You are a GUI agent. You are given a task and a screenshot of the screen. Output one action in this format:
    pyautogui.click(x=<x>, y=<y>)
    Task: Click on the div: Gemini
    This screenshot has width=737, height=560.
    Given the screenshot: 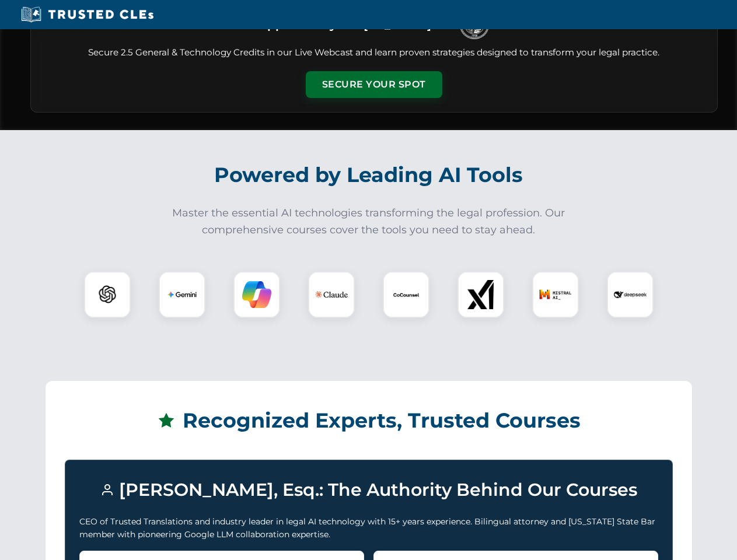 What is the action you would take?
    pyautogui.click(x=182, y=295)
    